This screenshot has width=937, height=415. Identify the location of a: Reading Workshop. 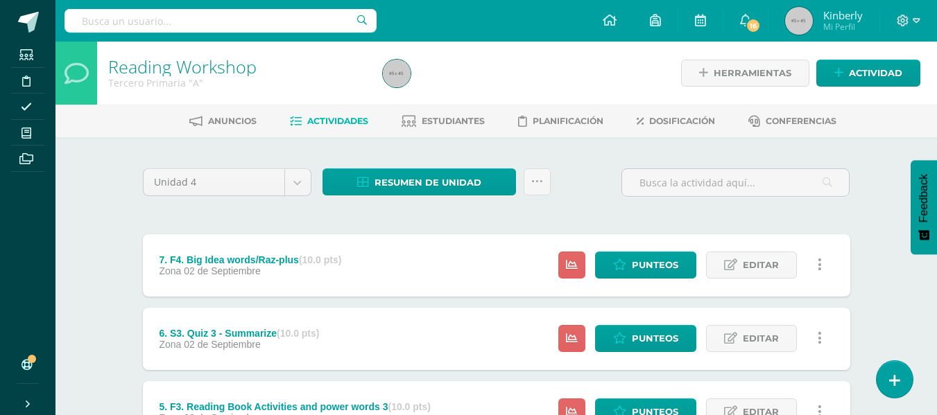
(182, 67).